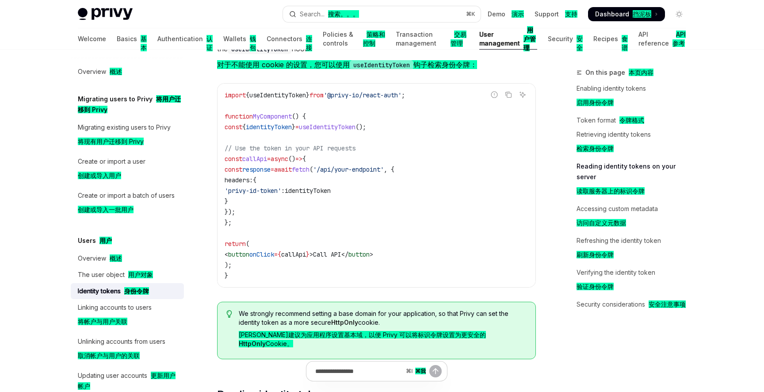 The height and width of the screenshot is (392, 764). Describe the element at coordinates (210, 43) in the screenshot. I see `font: 认证` at that location.